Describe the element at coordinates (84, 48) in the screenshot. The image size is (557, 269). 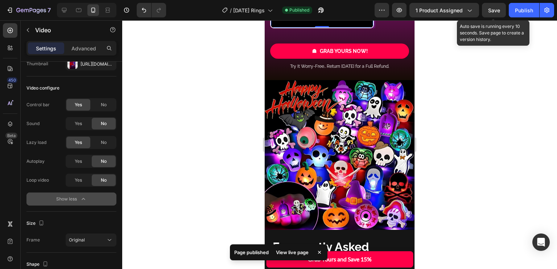
I see `p: Advanced` at that location.